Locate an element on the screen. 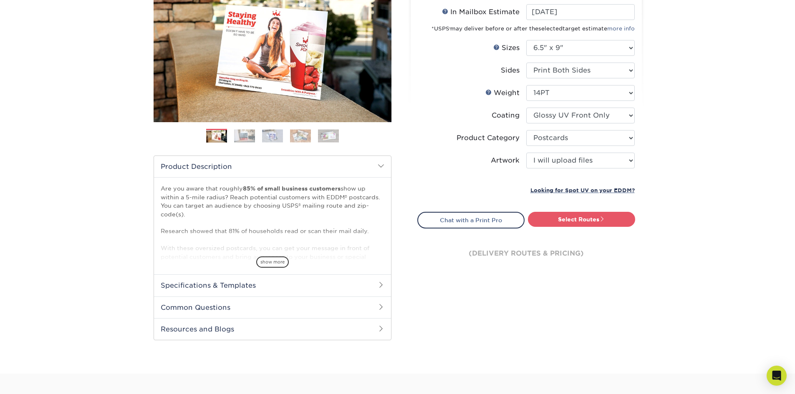 The width and height of the screenshot is (795, 394). div: (delivery routes & pricing) is located at coordinates (526, 254).